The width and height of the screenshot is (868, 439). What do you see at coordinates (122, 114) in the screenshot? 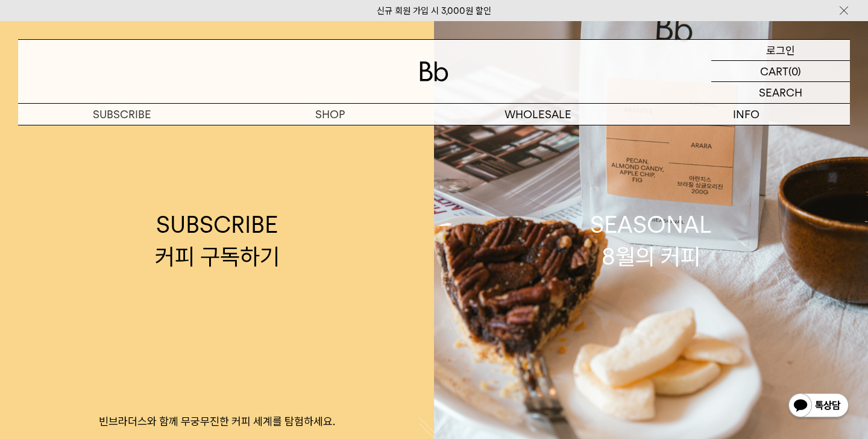
I see `p: SUBSCRIBE` at bounding box center [122, 114].